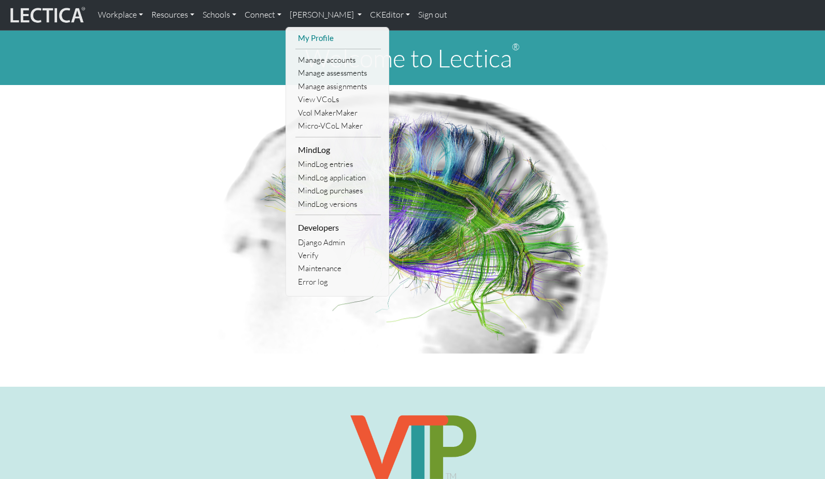 This screenshot has width=825, height=479. Describe the element at coordinates (338, 112) in the screenshot. I see `a: Vcol MakerMaker` at that location.